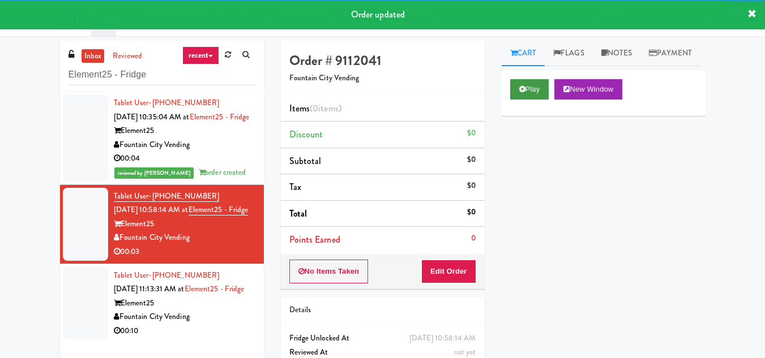  Describe the element at coordinates (162, 75) in the screenshot. I see `input: Search vision orders` at that location.